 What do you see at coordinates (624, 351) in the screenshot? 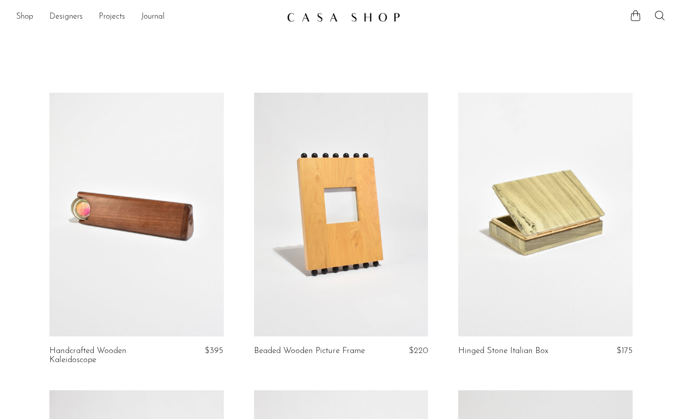
I see `span: $175` at bounding box center [624, 351].